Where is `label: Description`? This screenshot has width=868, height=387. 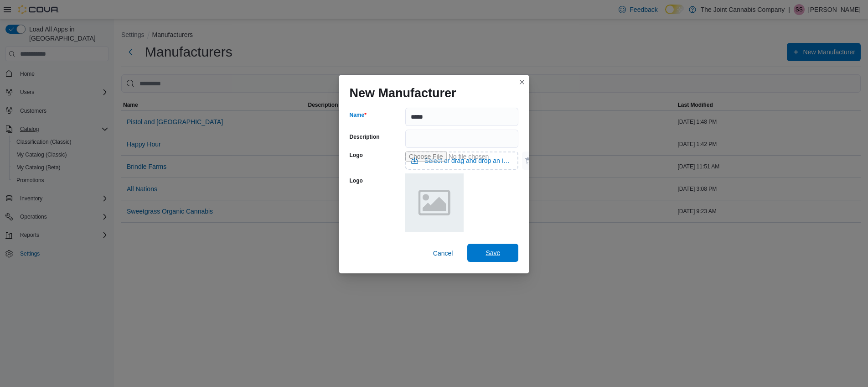 label: Description is located at coordinates (365, 137).